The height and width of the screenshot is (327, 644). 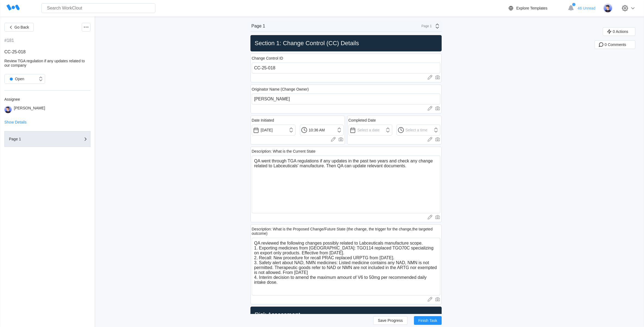 What do you see at coordinates (346, 231) in the screenshot?
I see `div: Description: What is the Proposed Change/Future State (the change, the trigger for the change,the...` at bounding box center [346, 231].